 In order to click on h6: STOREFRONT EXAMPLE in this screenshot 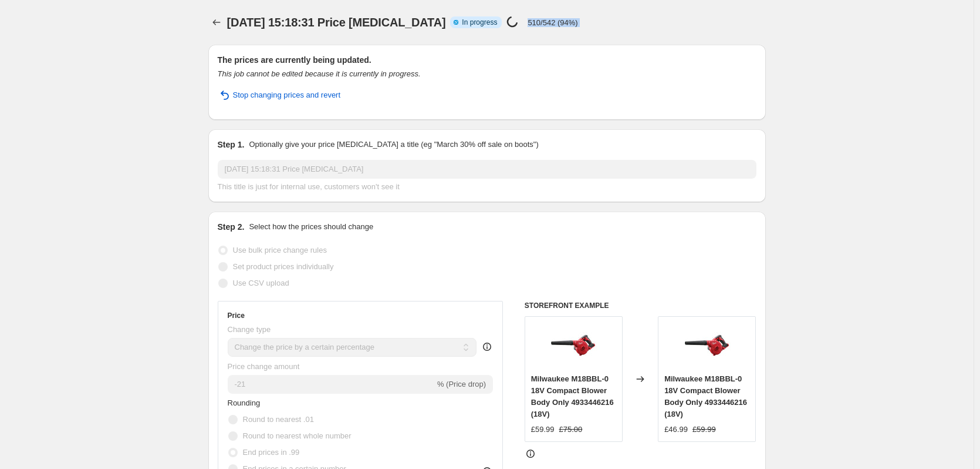, I will do `click(640, 306)`.